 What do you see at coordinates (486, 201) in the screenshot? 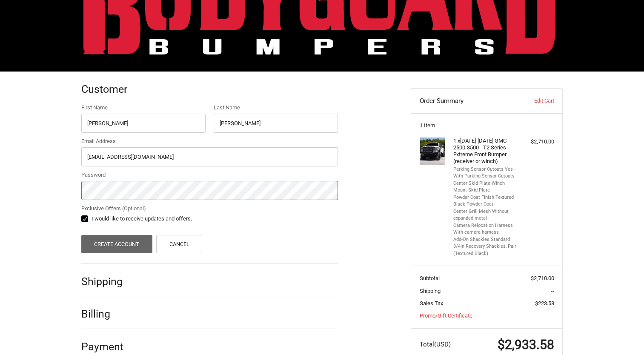
I see `li: Powder Coat Finish Textured Black Powder Coat` at bounding box center [486, 201].